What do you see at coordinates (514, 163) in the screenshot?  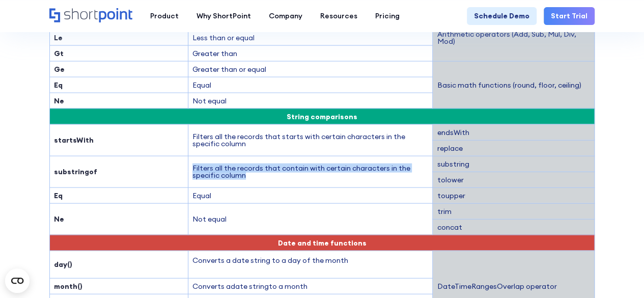 I see `td: substring` at bounding box center [514, 163].